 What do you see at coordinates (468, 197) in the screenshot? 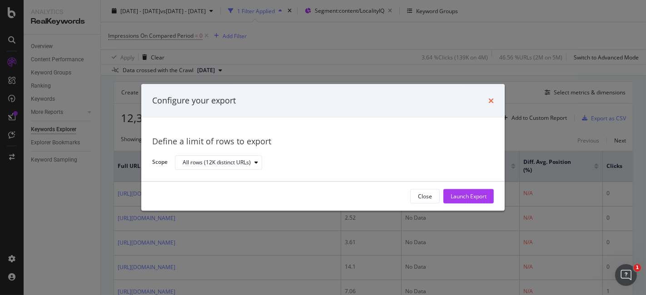
I see `button: Launch Export` at bounding box center [468, 197].